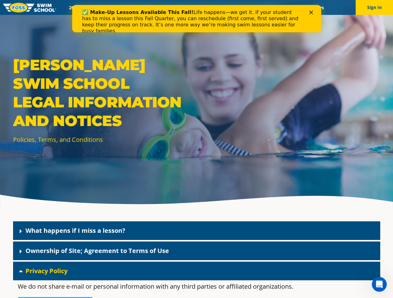 Image resolution: width=393 pixels, height=298 pixels. Describe the element at coordinates (200, 7) in the screenshot. I see `a: About FOSS` at that location.